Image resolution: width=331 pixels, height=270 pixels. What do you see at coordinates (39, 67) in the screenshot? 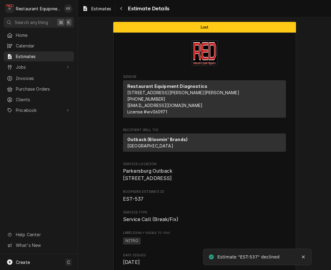
I see `span: Jobs` at bounding box center [39, 67].